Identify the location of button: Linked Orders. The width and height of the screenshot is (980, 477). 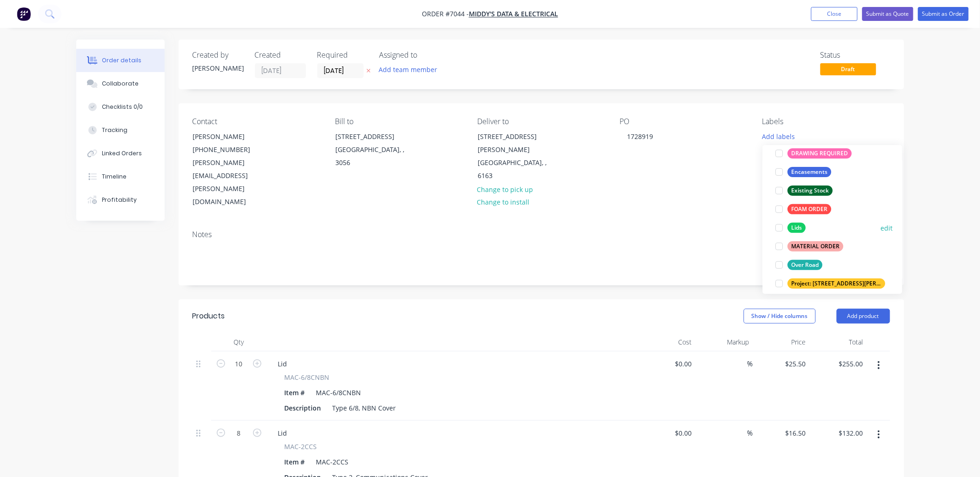
(120, 153).